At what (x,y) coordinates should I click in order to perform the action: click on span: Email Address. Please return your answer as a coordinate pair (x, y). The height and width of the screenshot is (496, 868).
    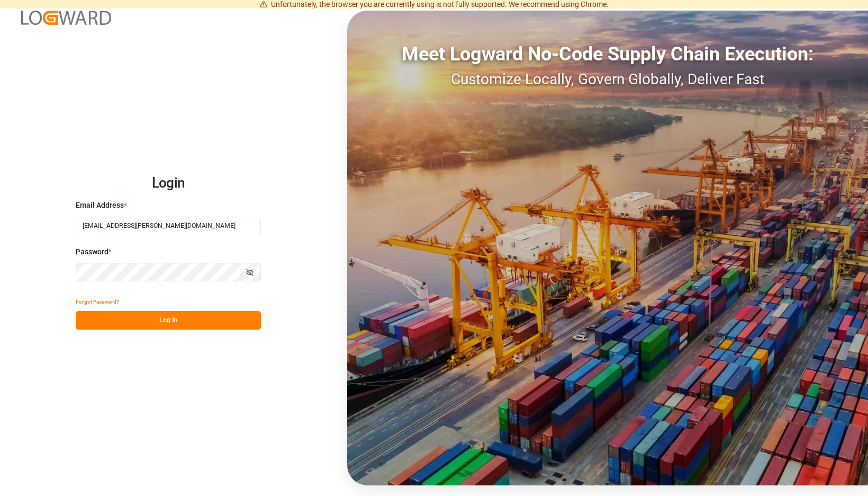
    Looking at the image, I should click on (99, 205).